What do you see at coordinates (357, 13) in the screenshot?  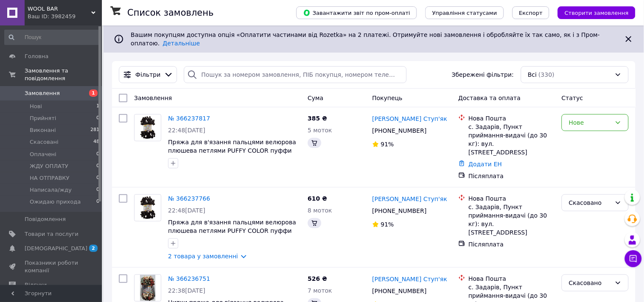 I see `span: Завантажити звіт по пром-оплаті` at bounding box center [357, 13].